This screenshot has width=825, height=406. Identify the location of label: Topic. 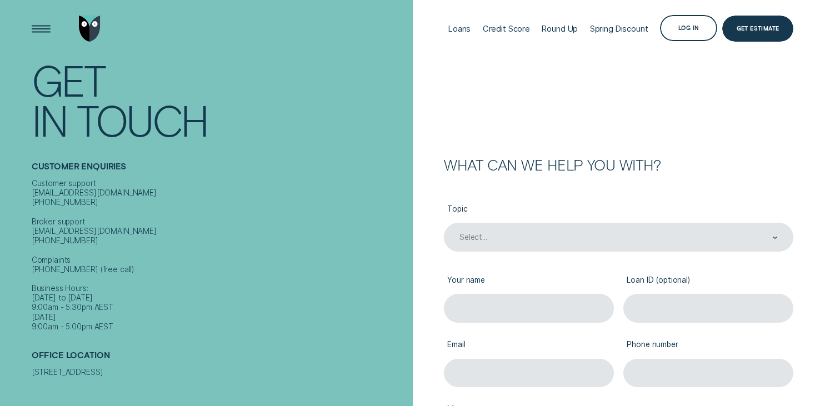
(619, 210).